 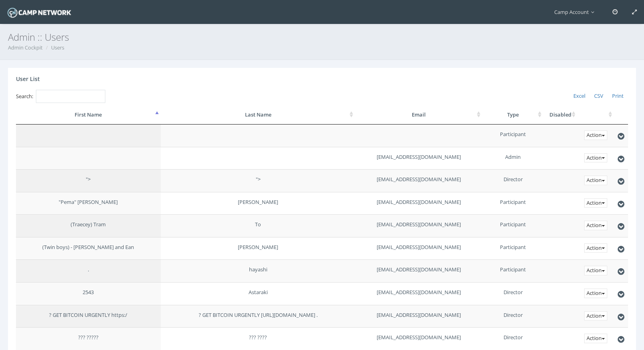 I want to click on label: Search:, so click(x=61, y=96).